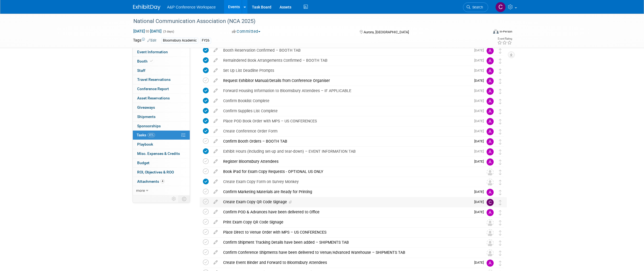 This screenshot has height=271, width=644. What do you see at coordinates (140, 190) in the screenshot?
I see `span: more` at bounding box center [140, 190].